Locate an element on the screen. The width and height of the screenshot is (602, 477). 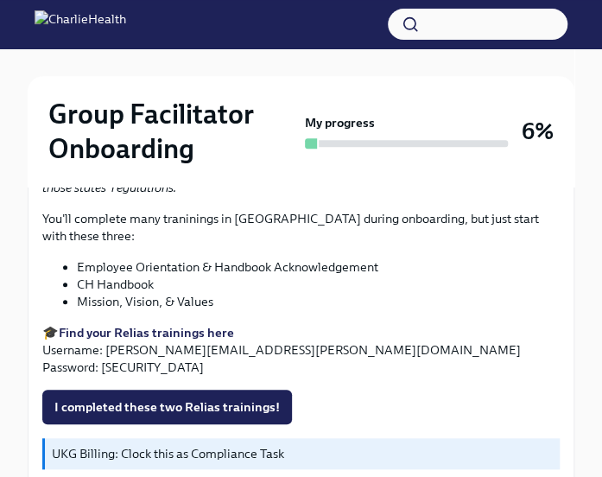
button: I completed these two Relias trainings! is located at coordinates (167, 407).